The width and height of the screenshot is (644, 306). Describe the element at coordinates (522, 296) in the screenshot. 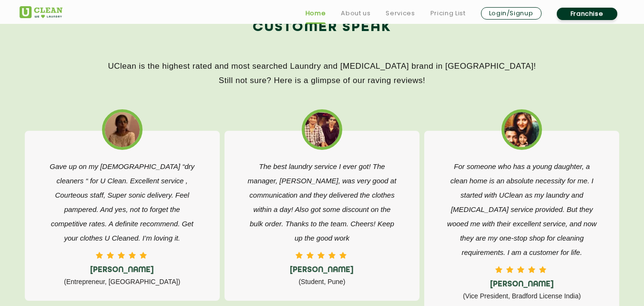

I see `p: (Vice President, Bradford License India)` at that location.